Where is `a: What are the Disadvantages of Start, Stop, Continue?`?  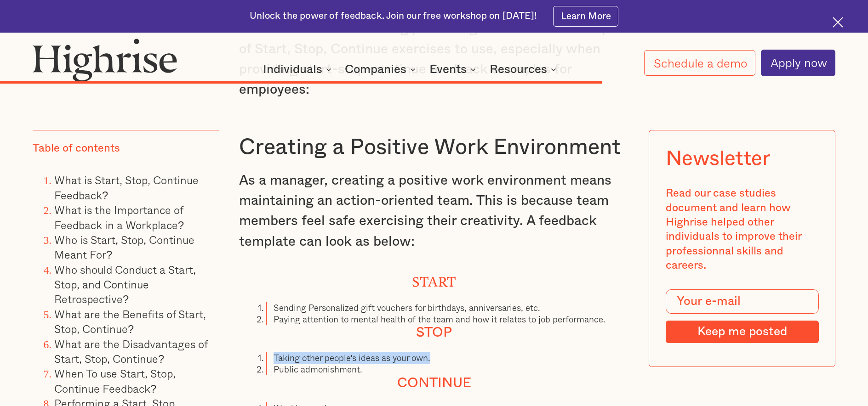 a: What are the Disadvantages of Start, Stop, Continue? is located at coordinates (130, 352).